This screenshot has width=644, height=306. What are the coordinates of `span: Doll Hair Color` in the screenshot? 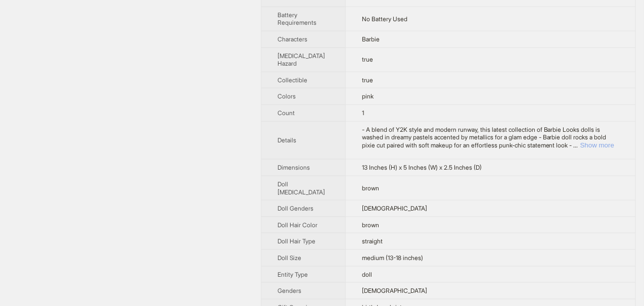 It's located at (297, 225).